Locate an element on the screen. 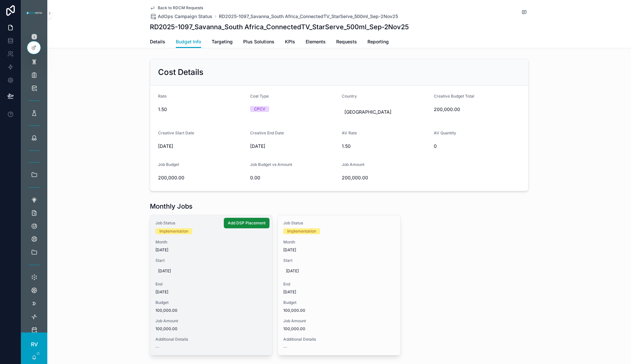  span: Back to RDCM Requests is located at coordinates (180, 8).